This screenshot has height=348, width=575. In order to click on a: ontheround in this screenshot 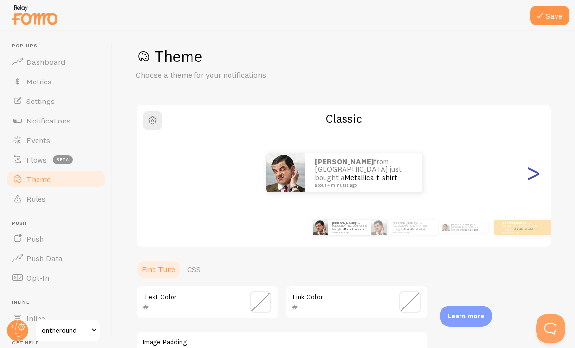, I will do `click(68, 330)`.